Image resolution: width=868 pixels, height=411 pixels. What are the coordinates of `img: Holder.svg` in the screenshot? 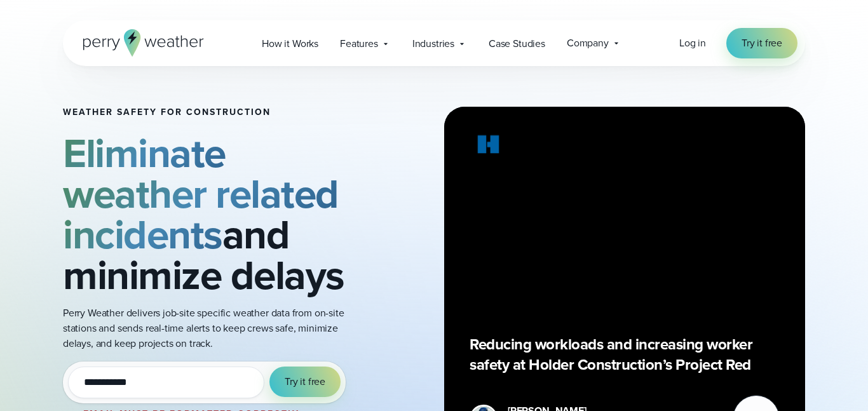 It's located at (488, 147).